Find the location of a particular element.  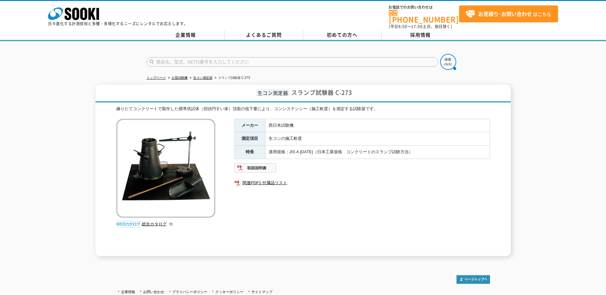

div: 練りたてコンクリートで製作した標準供試体（切頭円すい体）頂面の低下量により、コンシステンシー（施工軟度）を測定する試験器です。 is located at coordinates (303, 109).